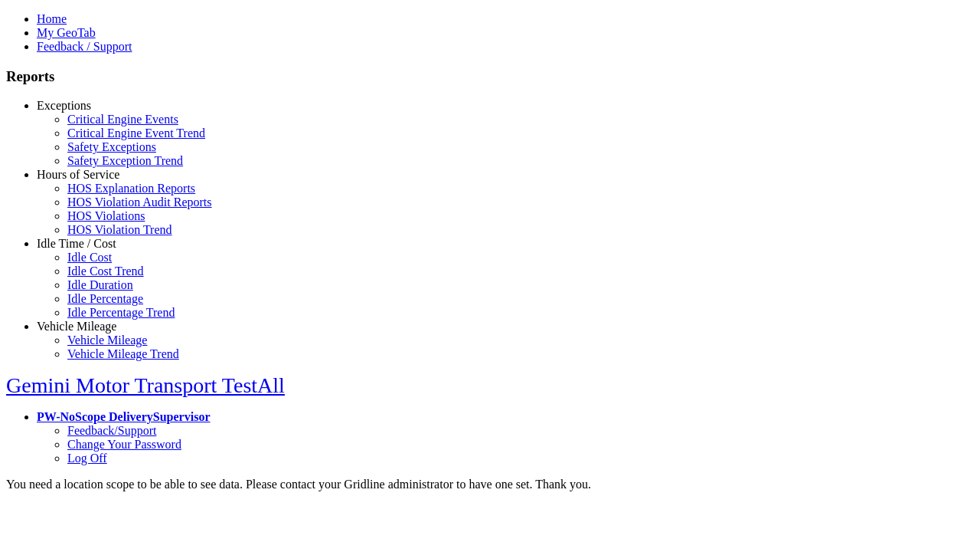 This screenshot has width=980, height=552. I want to click on a: Idle Cost Trend, so click(106, 271).